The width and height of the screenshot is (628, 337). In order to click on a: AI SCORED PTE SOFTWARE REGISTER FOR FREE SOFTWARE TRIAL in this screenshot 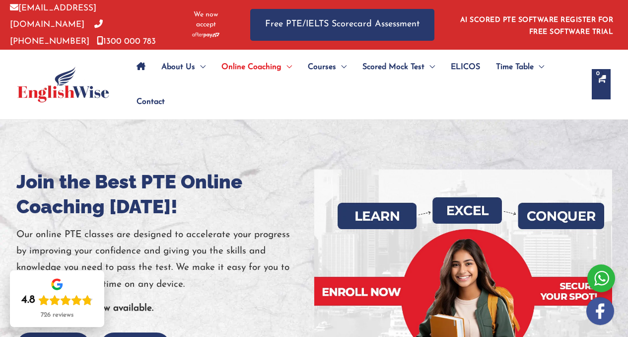, I will do `click(537, 26)`.